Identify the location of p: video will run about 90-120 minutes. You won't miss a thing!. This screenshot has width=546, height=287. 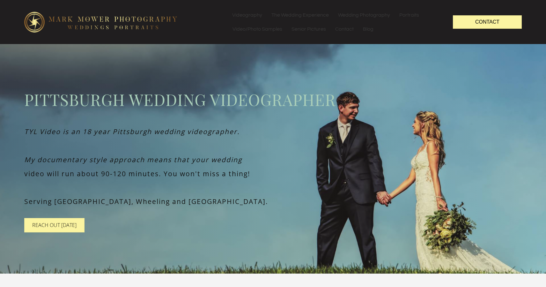
(273, 173).